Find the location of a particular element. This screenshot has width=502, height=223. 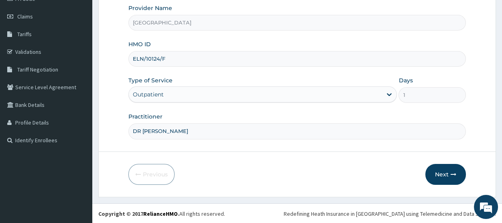

label: Practitioner is located at coordinates (145, 116).